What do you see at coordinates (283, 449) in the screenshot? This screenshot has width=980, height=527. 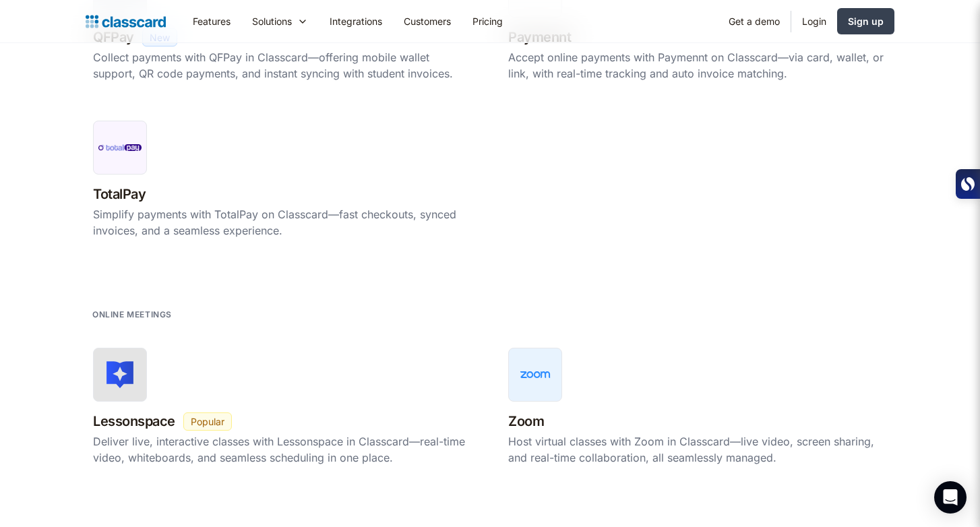 I see `div: Deliver live, interactive classes with Lessonspace in Classcard—real-time video, whiteboards, and...` at bounding box center [283, 449].